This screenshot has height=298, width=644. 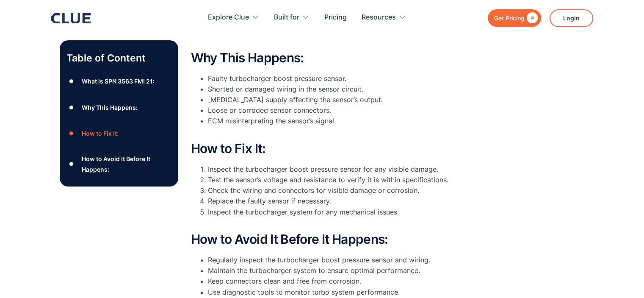 I want to click on li: Use diagnostic tools to monitor turbo system performance., so click(x=369, y=292).